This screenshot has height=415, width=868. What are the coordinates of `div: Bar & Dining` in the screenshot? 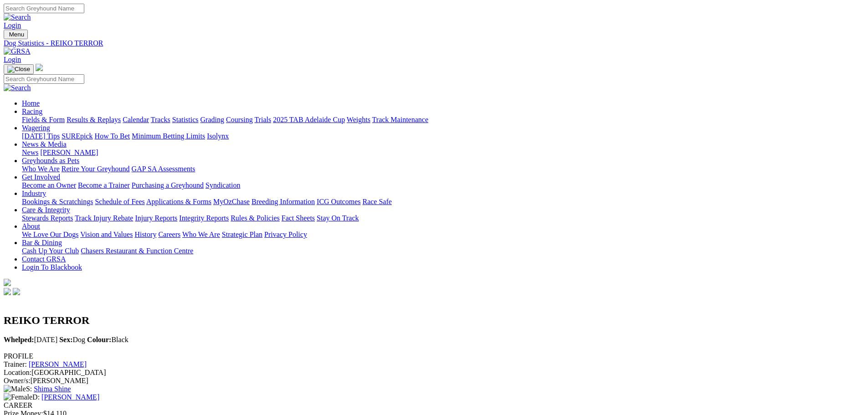 It's located at (443, 251).